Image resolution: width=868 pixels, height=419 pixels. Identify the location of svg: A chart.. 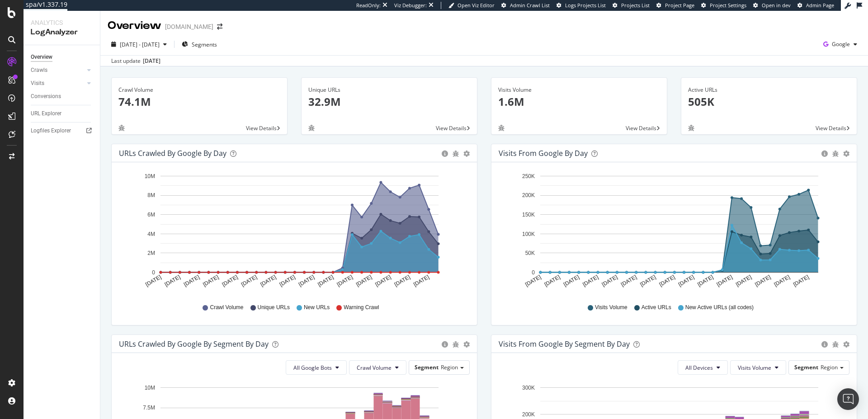
(672, 232).